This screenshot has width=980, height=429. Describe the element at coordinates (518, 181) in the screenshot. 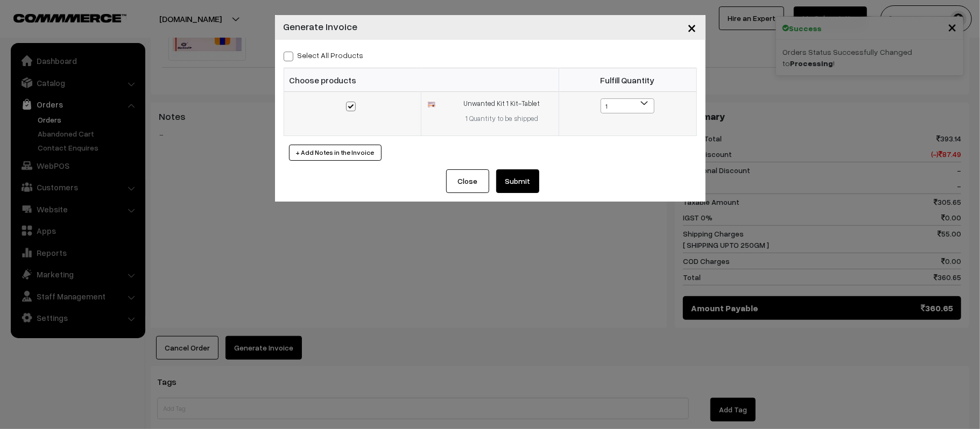

I see `button: Submit` at that location.